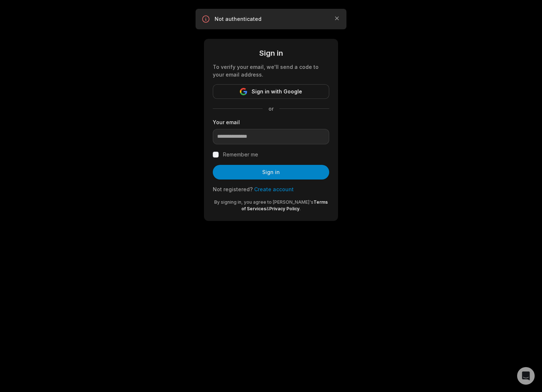 Image resolution: width=542 pixels, height=392 pixels. Describe the element at coordinates (271, 19) in the screenshot. I see `p: Not authenticated` at that location.